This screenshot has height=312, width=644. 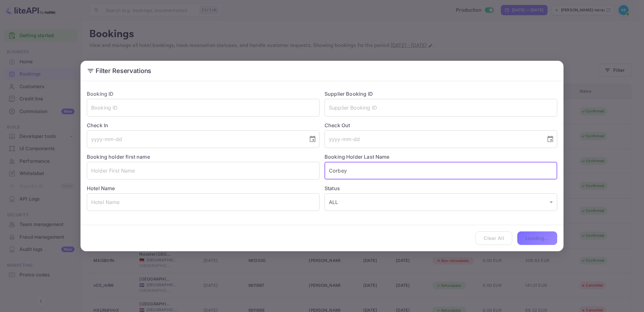 What do you see at coordinates (441, 170) in the screenshot?
I see `input: Holder Last Name` at bounding box center [441, 170].